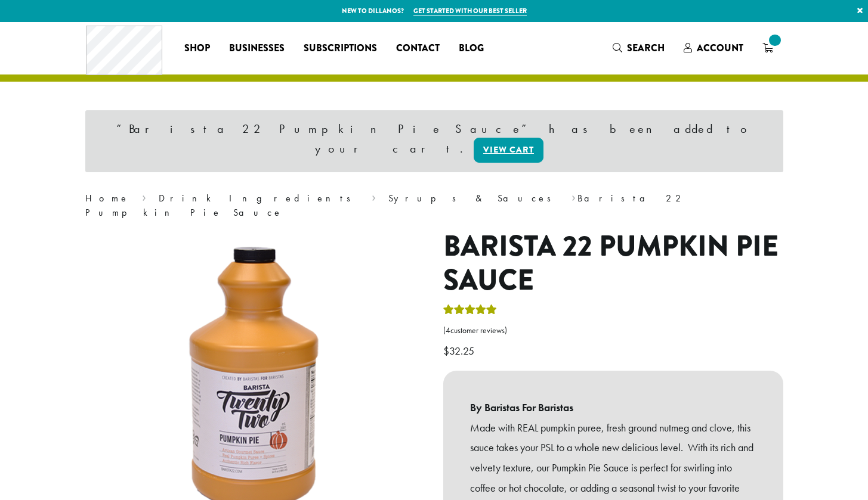  I want to click on h1: Barista 22 Pumpkin Pie Sauce, so click(613, 263).